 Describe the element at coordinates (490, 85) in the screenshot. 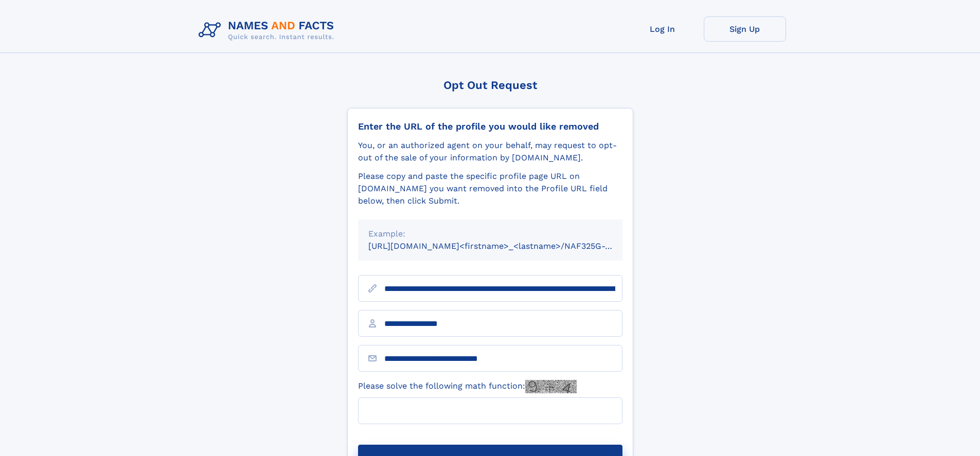

I see `div: Opt Out Request` at that location.